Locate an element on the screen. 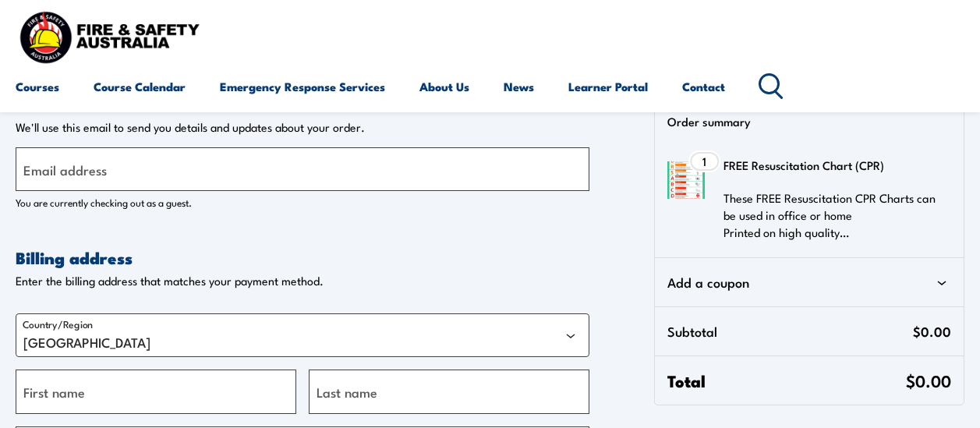 This screenshot has width=980, height=428. p: These FREE Resuscitation CPR Charts can be used in office or home Printed on high quality… is located at coordinates (833, 215).